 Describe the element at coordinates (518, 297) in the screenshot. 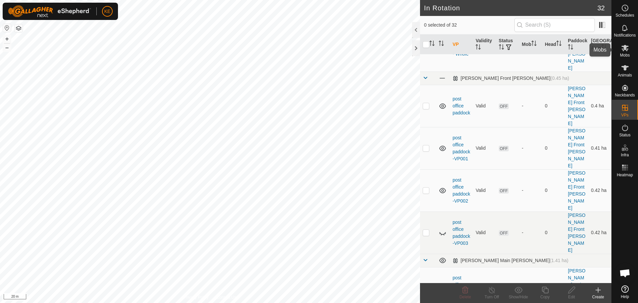

I see `div: Show/Hide` at that location.